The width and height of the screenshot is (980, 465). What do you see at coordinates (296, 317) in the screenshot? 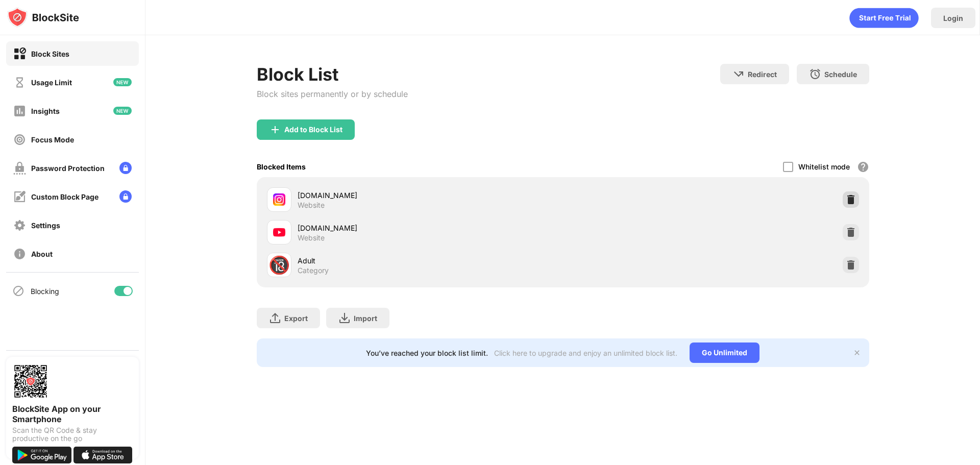
I see `div: Export` at bounding box center [296, 317].